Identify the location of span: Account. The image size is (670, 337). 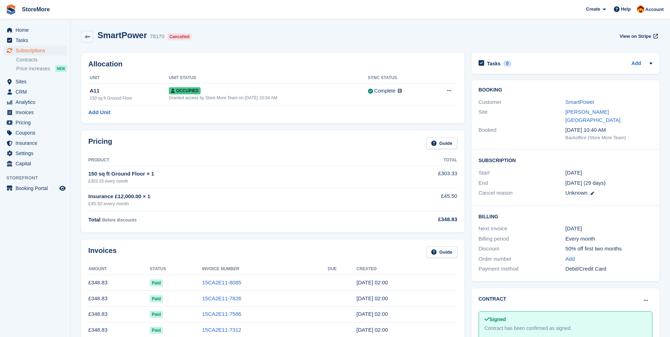
(655, 10).